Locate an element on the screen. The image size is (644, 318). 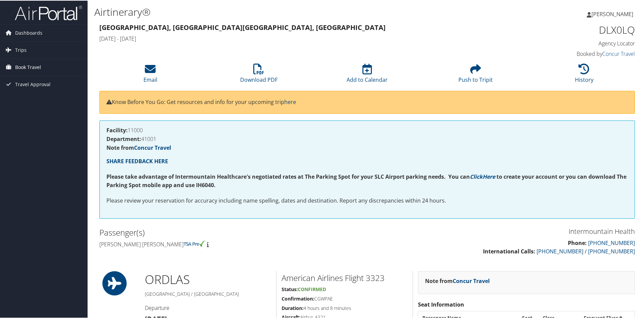
a: Push to Tripit is located at coordinates (475, 75).